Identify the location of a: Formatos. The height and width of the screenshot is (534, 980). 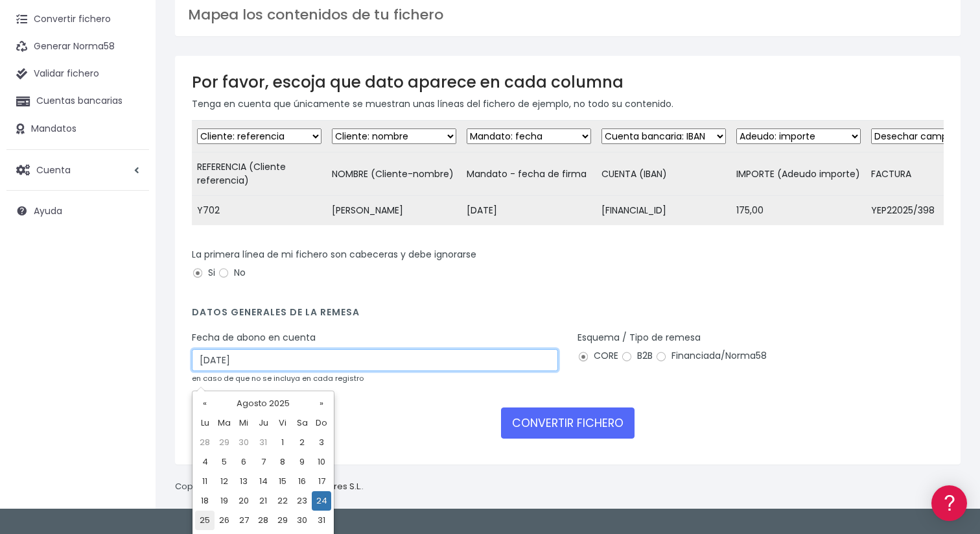
(130, 174).